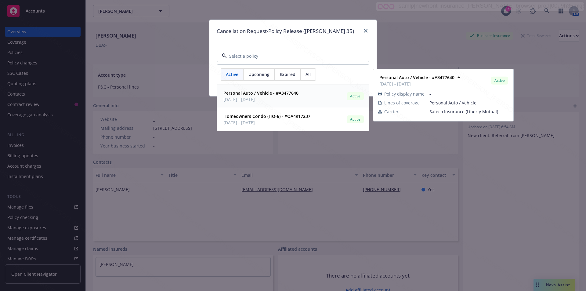  What do you see at coordinates (469, 103) in the screenshot?
I see `span: Personal Auto / Vehicle` at bounding box center [469, 103].